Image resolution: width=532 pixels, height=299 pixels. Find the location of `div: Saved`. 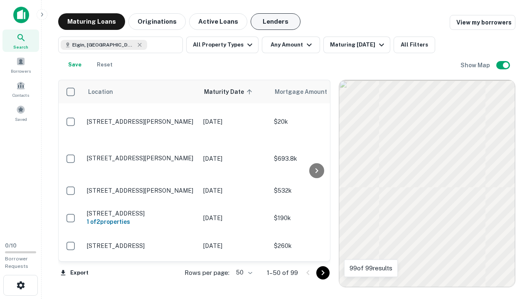

div: Saved is located at coordinates (21, 113).